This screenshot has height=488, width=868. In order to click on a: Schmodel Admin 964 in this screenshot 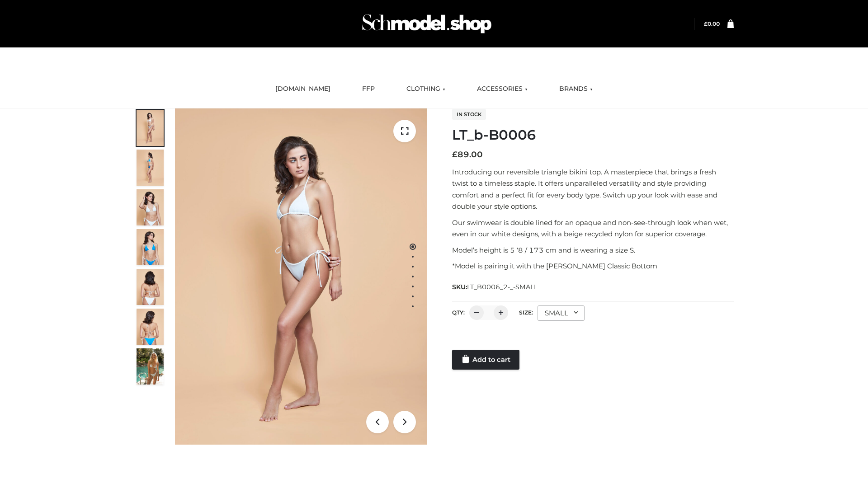, I will do `click(427, 24)`.